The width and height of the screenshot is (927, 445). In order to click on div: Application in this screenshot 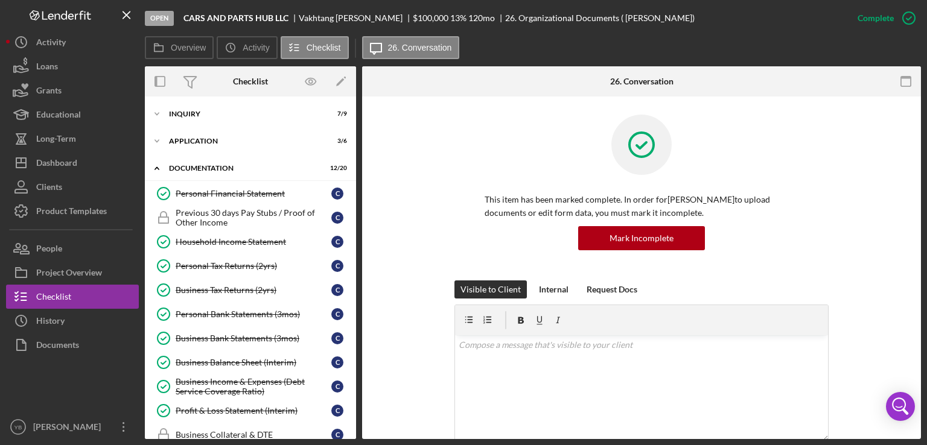, I will do `click(243, 141)`.